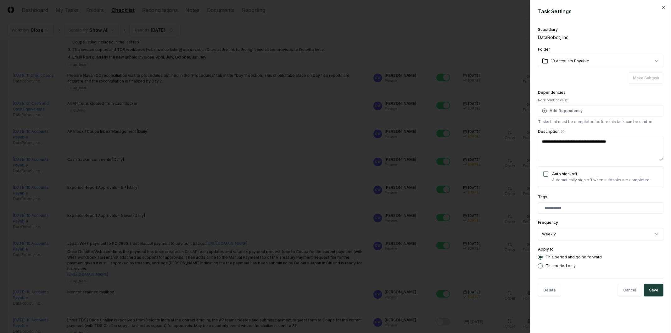 The image size is (671, 333). I want to click on label: Apply to, so click(546, 249).